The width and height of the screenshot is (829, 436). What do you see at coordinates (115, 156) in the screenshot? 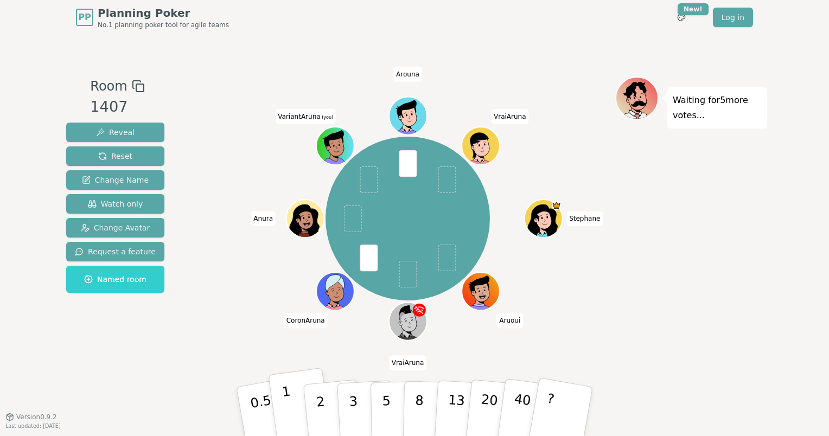
I see `button: Reset` at bounding box center [115, 156].